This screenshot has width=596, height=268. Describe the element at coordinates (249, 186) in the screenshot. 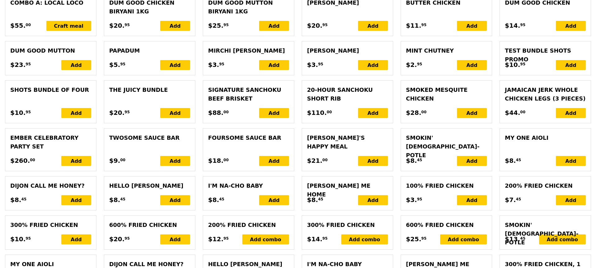

I see `div: I'm Na-cho Baby` at that location.